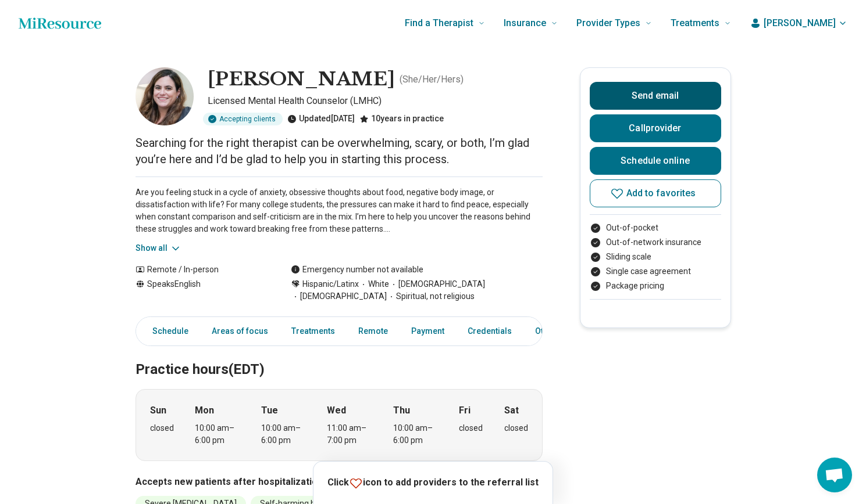  I want to click on li: Package pricing, so click(655, 286).